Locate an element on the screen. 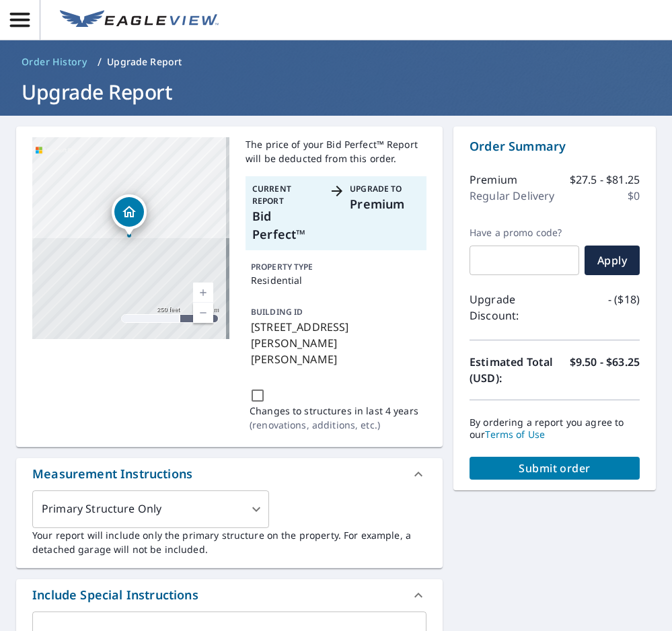 The height and width of the screenshot is (631, 672). p: The price of your Bid Perfect™ Report will be deducted from this order. is located at coordinates (336, 152).